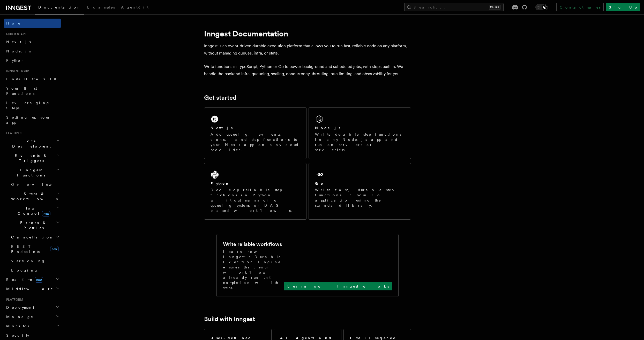 Image resolution: width=644 pixels, height=340 pixels. I want to click on a: REST Endpointsnew, so click(35, 249).